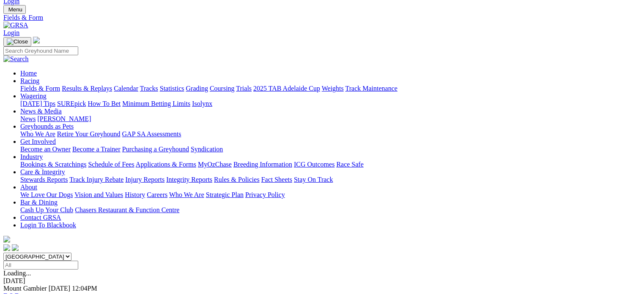 This screenshot has width=644, height=294. Describe the element at coordinates (331, 180) in the screenshot. I see `div: Care & Integrity` at that location.